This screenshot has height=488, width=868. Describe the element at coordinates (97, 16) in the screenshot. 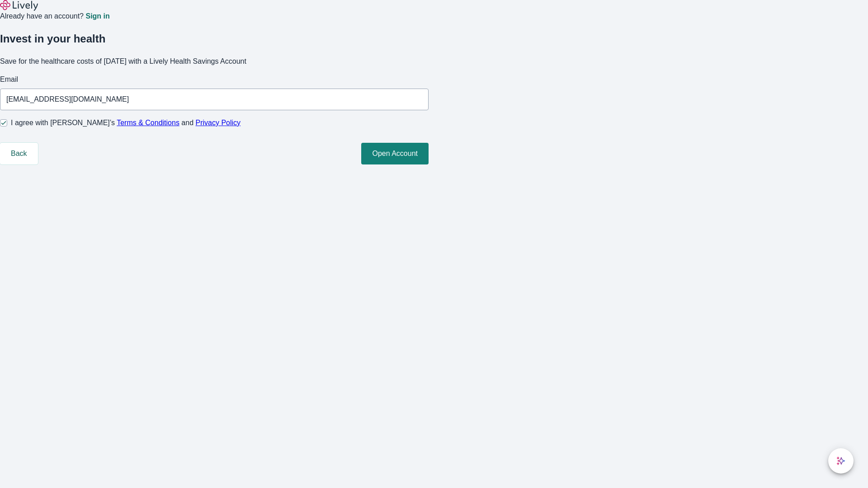

I see `a: Sign in` at that location.